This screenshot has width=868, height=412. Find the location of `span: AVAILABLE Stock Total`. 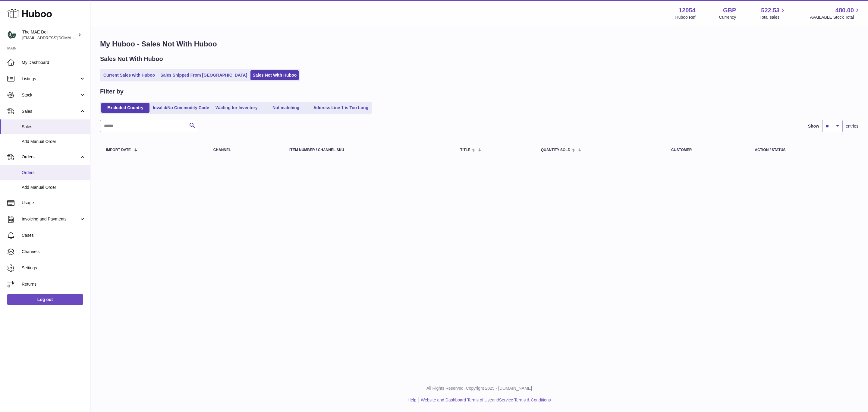

span: AVAILABLE Stock Total is located at coordinates (835, 17).